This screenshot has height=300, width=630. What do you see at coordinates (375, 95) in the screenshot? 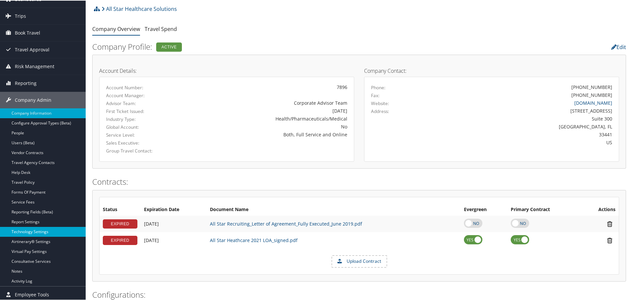
I see `label: Fax:` at bounding box center [375, 95].